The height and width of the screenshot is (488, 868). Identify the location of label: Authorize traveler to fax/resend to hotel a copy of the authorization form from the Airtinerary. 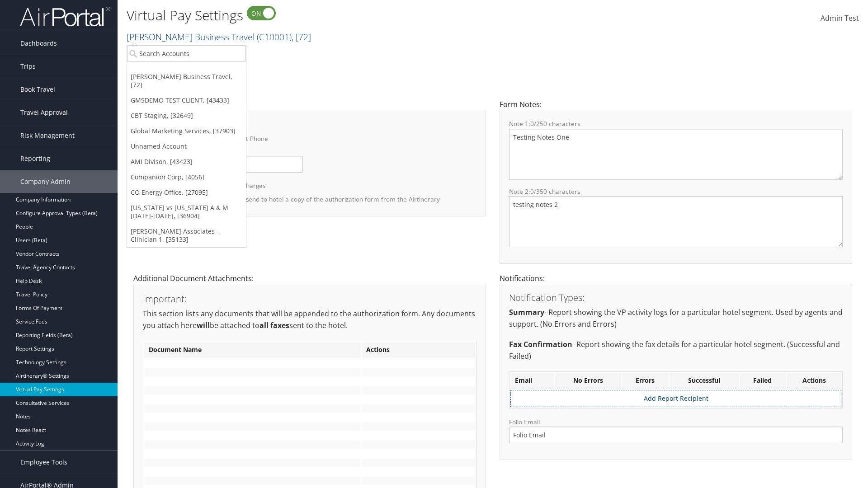
(303, 199).